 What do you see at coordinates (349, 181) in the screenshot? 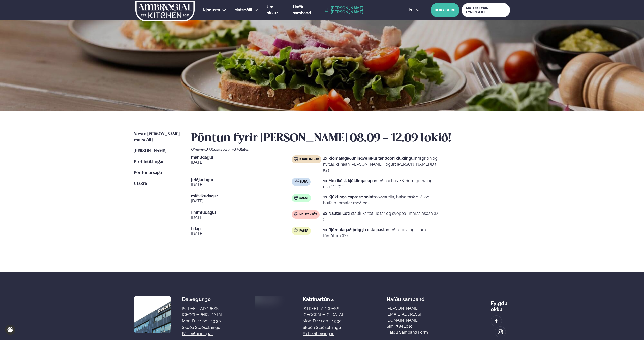
I see `strong: 1x Mexíkósk kjúklingasúpa` at bounding box center [349, 181].